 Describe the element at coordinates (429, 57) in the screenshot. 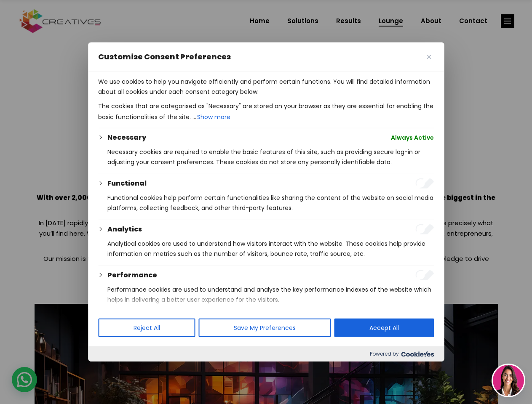

I see `button: Close` at that location.